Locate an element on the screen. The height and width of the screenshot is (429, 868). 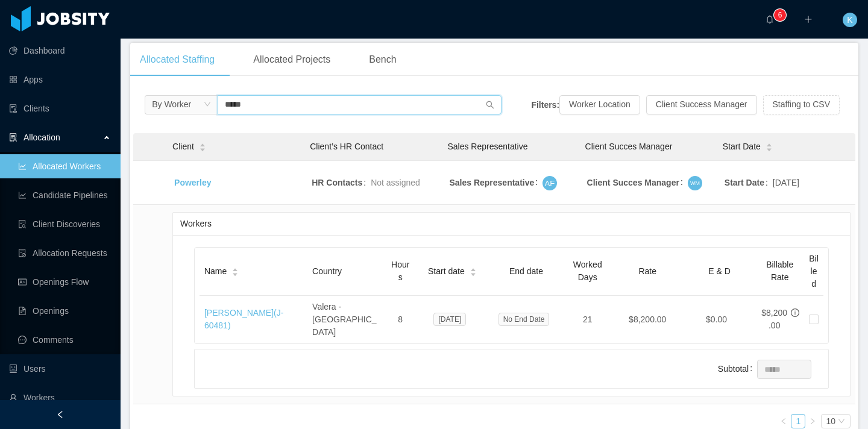
strong: HR Contacts is located at coordinates (337, 183).